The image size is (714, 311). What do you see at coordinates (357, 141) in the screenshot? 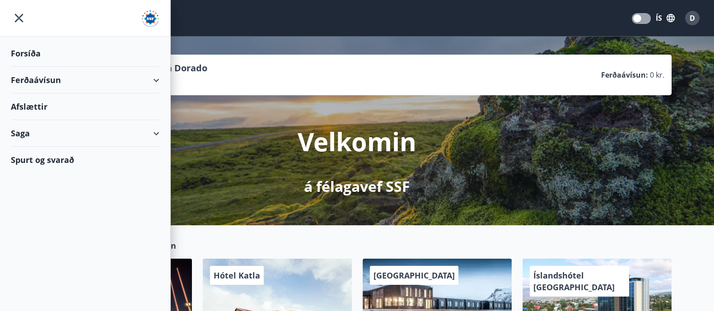
I see `p: Velkomin` at bounding box center [357, 141].